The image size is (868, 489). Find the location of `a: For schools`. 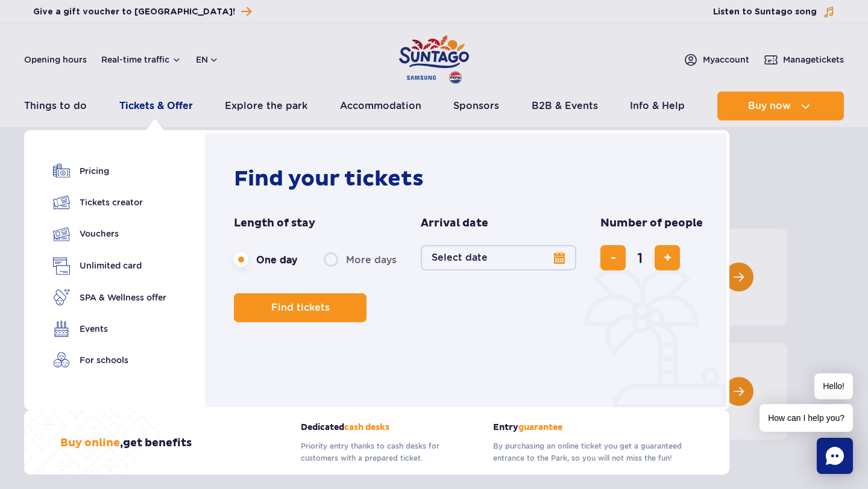

a: For schools is located at coordinates (110, 360).